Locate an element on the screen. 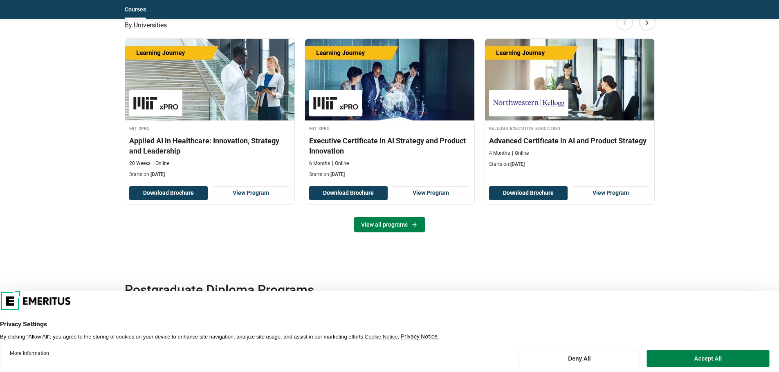 The width and height of the screenshot is (779, 372). a: View all programs is located at coordinates (389, 225).